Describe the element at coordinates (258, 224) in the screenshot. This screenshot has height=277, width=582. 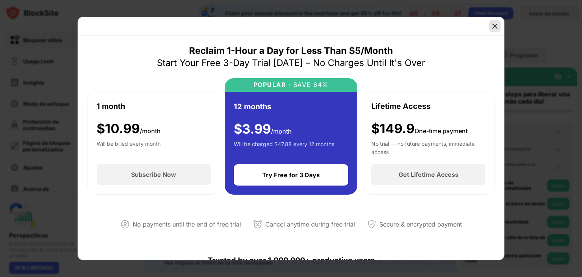
I see `img: cancel-anytime` at that location.